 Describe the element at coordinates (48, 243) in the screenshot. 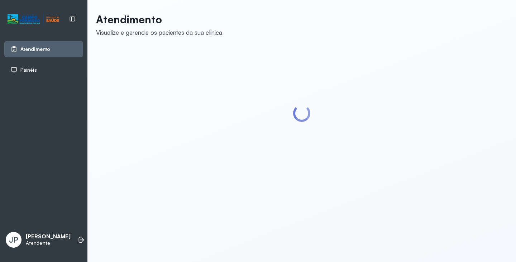

I see `p: Atendente` at that location.